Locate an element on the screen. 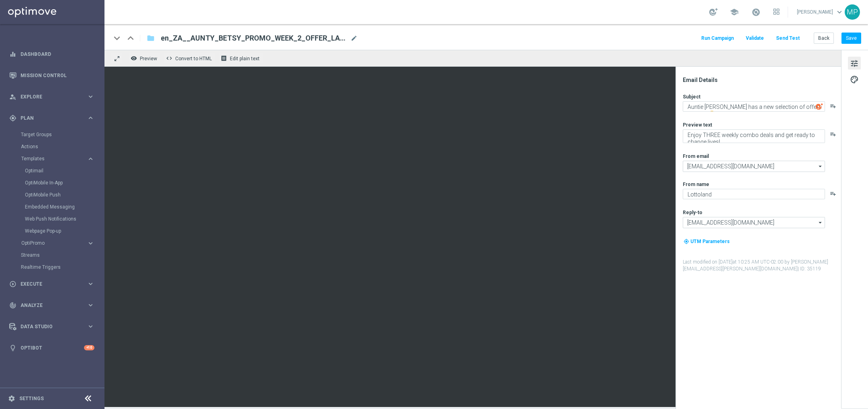 The height and width of the screenshot is (409, 868). button: tune is located at coordinates (854, 63).